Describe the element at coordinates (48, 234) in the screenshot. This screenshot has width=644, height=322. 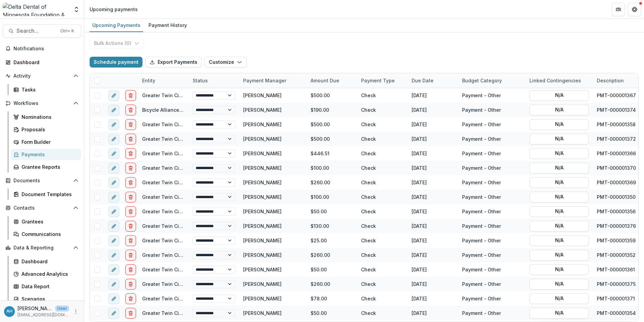
I see `div: Communications` at that location.